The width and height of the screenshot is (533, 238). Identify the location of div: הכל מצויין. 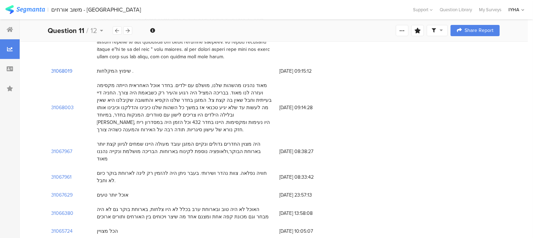
(107, 231).